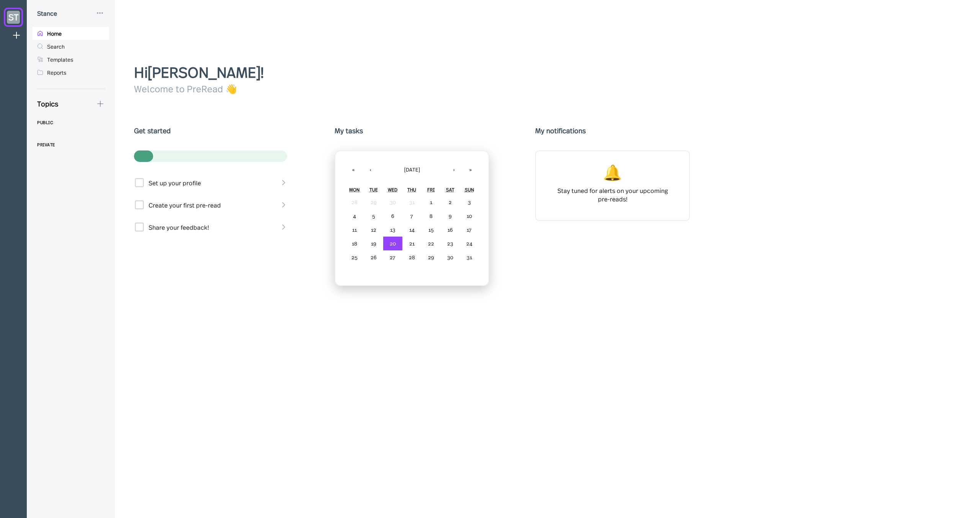  I want to click on abbr: July 30, 2025, so click(393, 202).